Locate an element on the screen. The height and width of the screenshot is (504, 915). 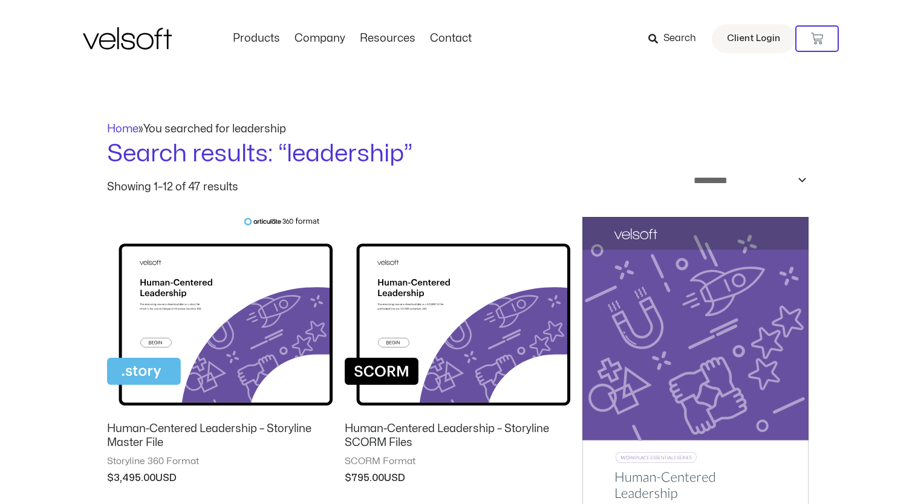
nav: Menu is located at coordinates (352, 39).